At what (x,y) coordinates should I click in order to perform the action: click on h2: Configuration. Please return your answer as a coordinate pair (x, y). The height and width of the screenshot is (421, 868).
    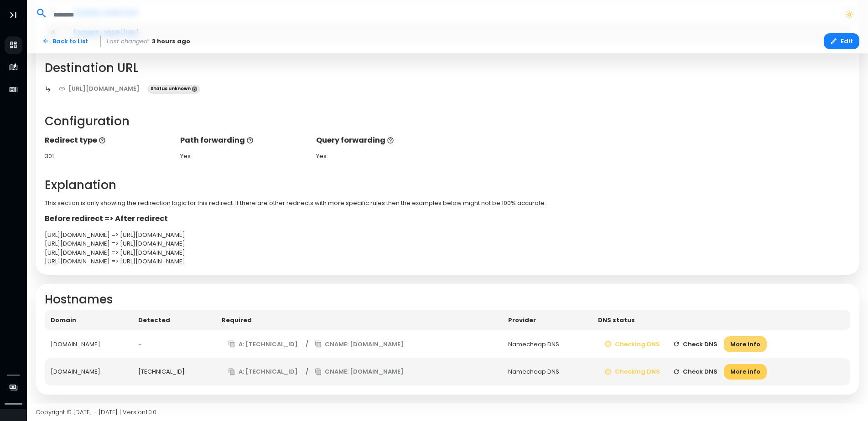
    Looking at the image, I should click on (448, 121).